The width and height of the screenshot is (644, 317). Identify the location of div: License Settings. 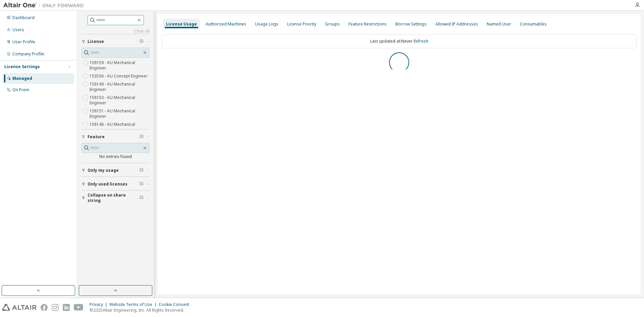
(22, 66).